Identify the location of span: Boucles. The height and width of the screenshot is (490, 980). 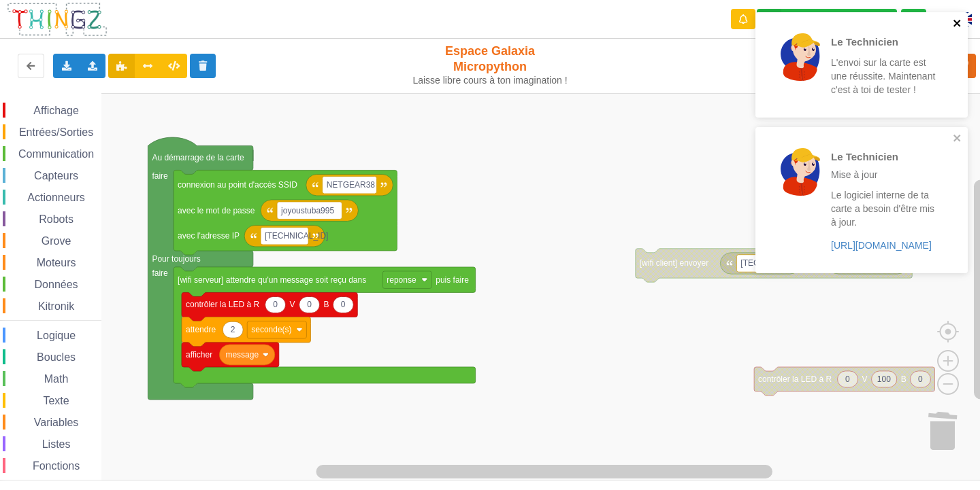
(56, 357).